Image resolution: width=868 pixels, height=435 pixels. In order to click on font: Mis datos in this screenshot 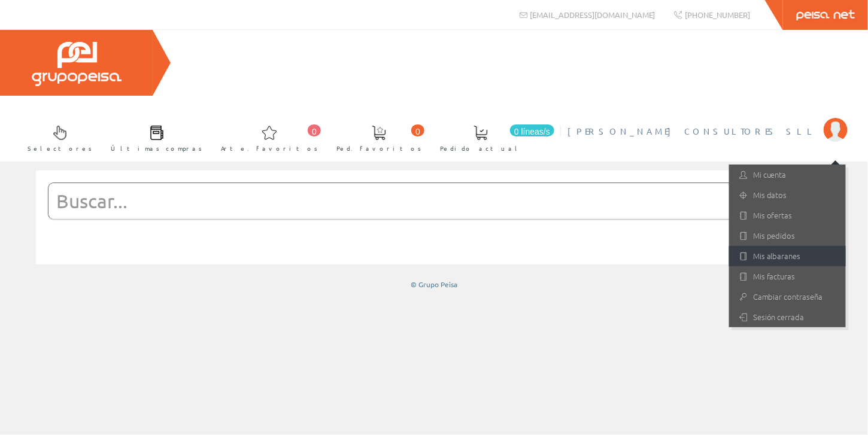, I will do `click(770, 194)`.